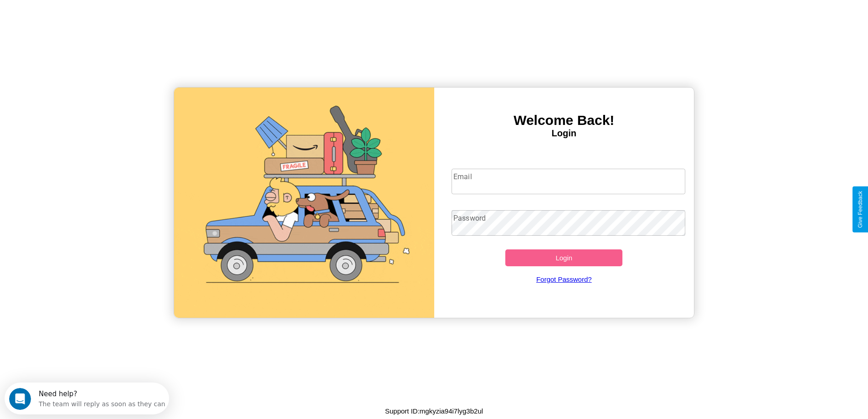 Image resolution: width=868 pixels, height=419 pixels. Describe the element at coordinates (564, 133) in the screenshot. I see `h4: Login` at that location.